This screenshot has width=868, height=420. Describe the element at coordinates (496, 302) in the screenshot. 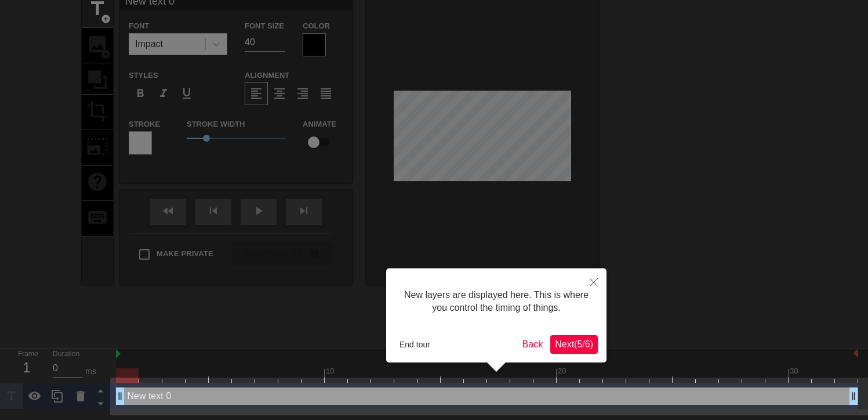

I see `div: New layers are displayed here. This is where you control the timing of things.` at that location.